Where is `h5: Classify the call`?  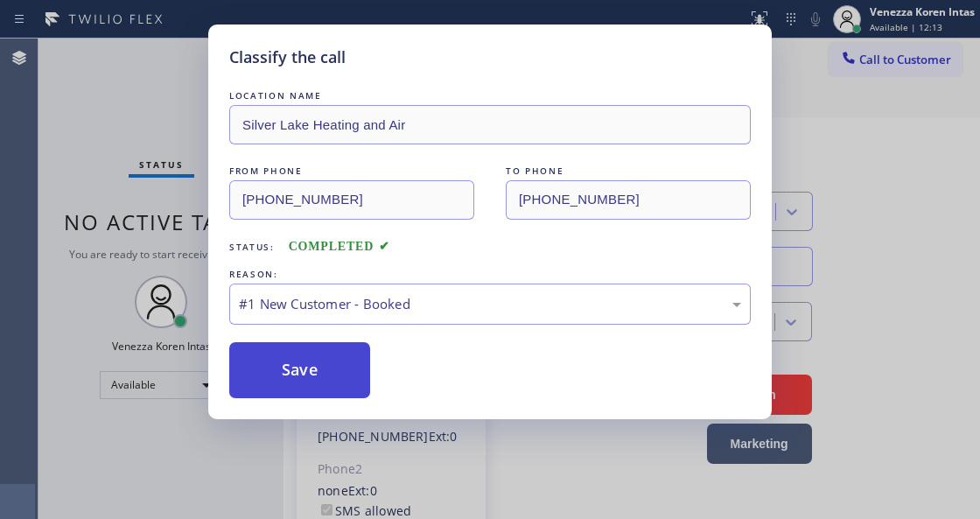
h5: Classify the call is located at coordinates (287, 57).